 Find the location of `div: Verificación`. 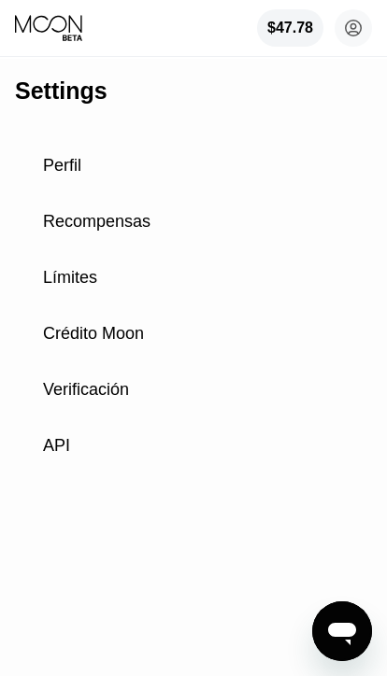

div: Verificación is located at coordinates (193, 389).